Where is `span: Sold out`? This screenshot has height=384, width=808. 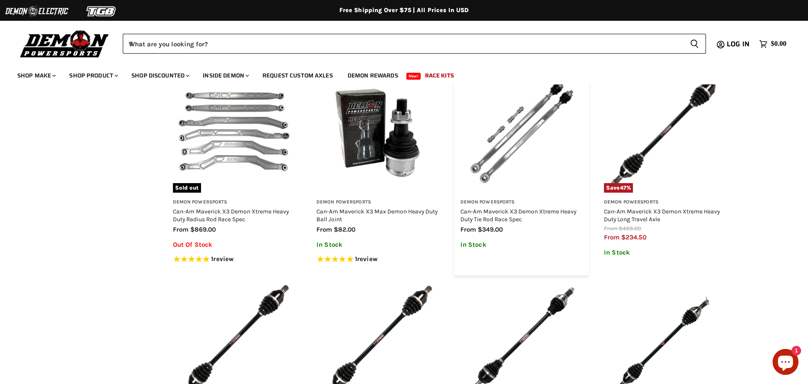 span: Sold out is located at coordinates (187, 188).